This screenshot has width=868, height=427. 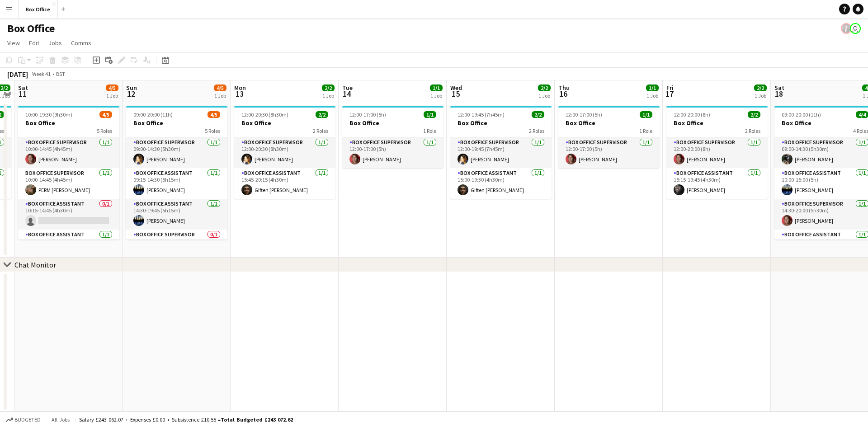 I want to click on span: Week 41, so click(x=41, y=73).